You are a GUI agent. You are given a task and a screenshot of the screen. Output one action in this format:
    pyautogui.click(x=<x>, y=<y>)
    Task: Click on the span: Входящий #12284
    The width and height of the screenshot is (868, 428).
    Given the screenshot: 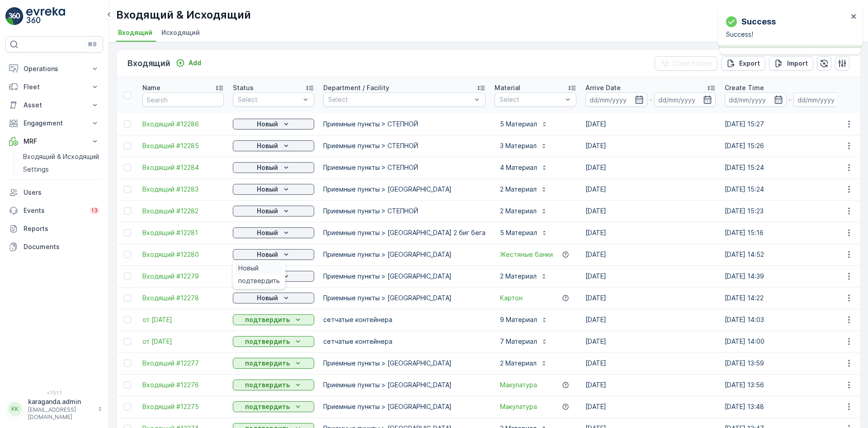 What is the action you would take?
    pyautogui.click(x=183, y=167)
    